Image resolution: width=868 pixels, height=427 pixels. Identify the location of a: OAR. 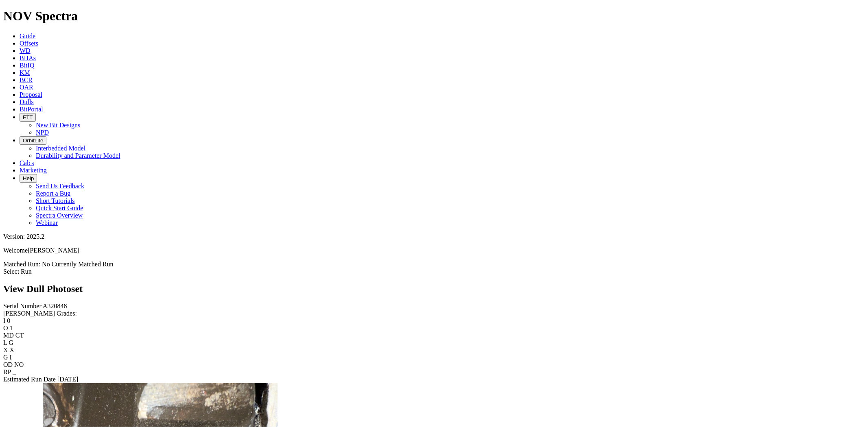
(27, 87).